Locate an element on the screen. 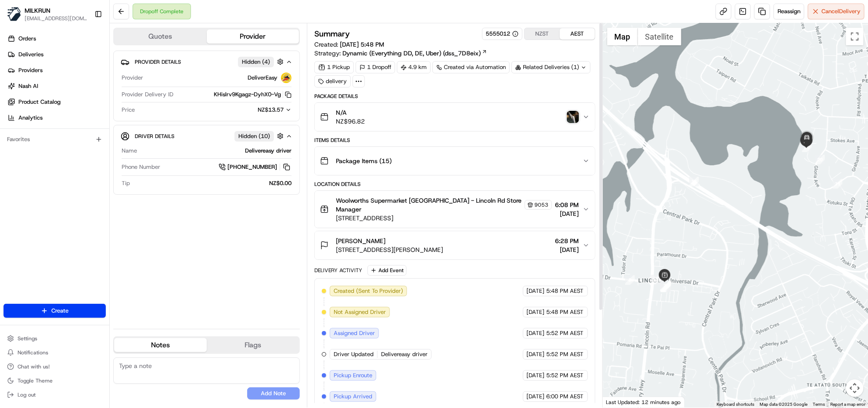 This screenshot has width=868, height=408. div: Items Details is located at coordinates (455, 140).